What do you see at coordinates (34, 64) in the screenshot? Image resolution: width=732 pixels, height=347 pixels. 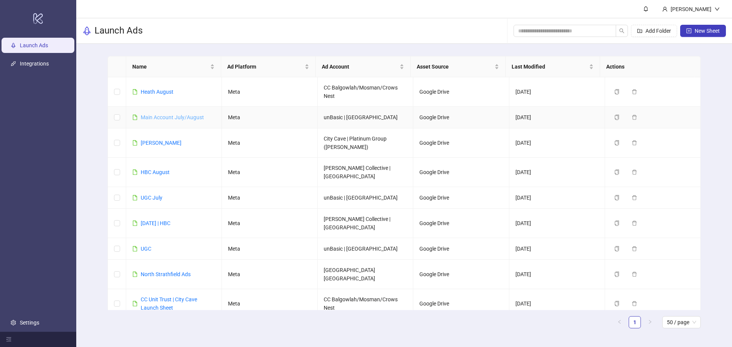 I see `a: Integrations` at bounding box center [34, 64].